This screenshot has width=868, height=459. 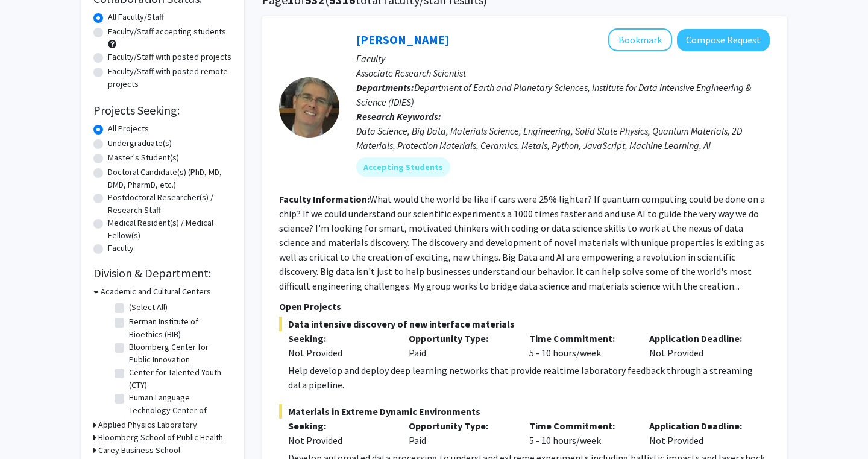 What do you see at coordinates (529, 378) in the screenshot?
I see `div: Help develop and deploy deep learning networks that provide realtime laboratory feedback through ...` at bounding box center [529, 378].